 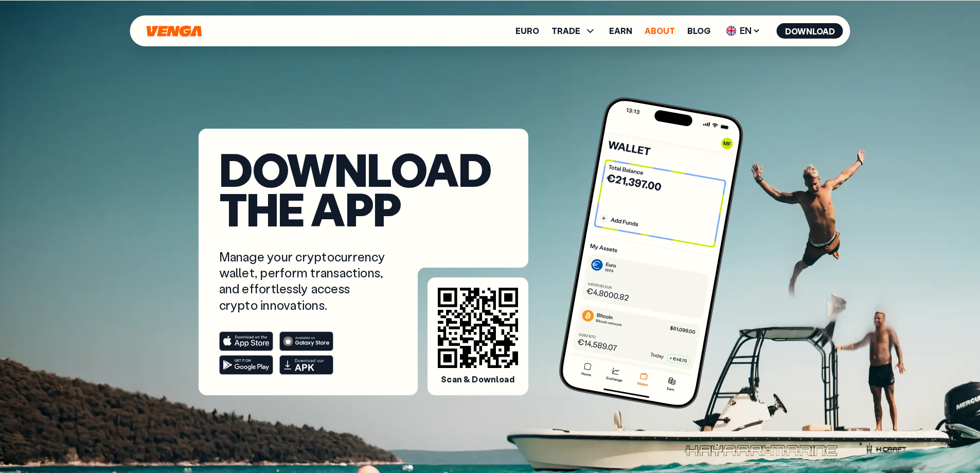 I want to click on a: About, so click(x=660, y=31).